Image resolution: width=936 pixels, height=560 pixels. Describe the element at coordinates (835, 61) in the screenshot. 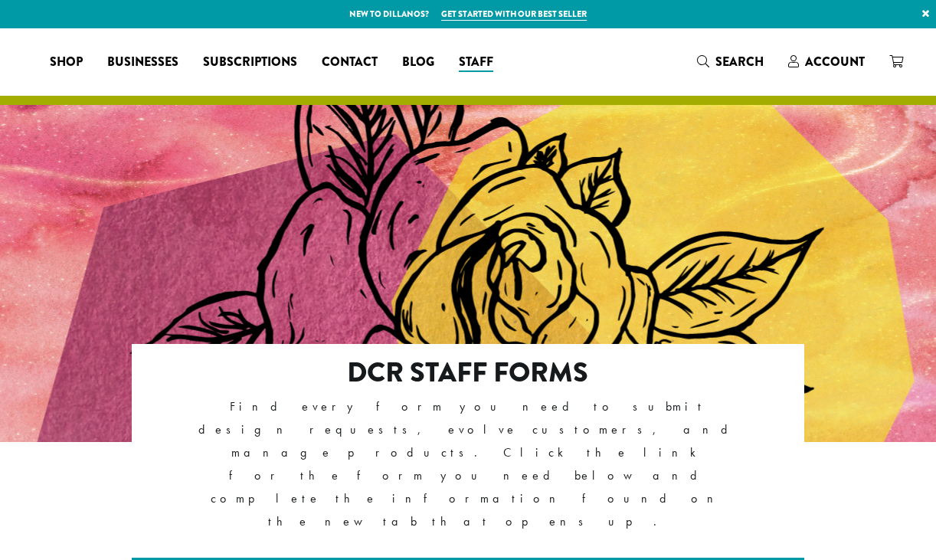

I see `span: Account` at that location.